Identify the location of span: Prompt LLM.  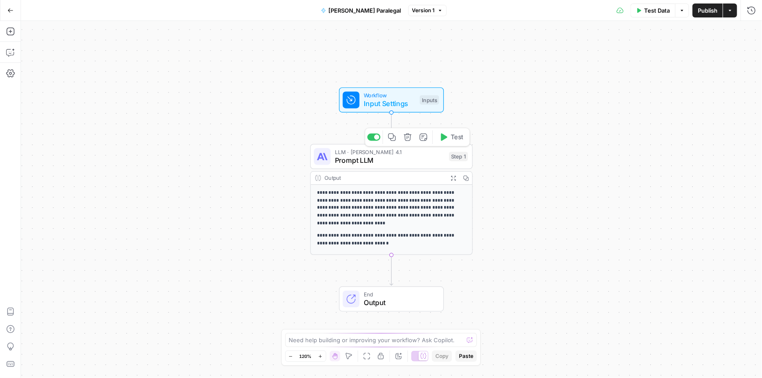
(390, 160).